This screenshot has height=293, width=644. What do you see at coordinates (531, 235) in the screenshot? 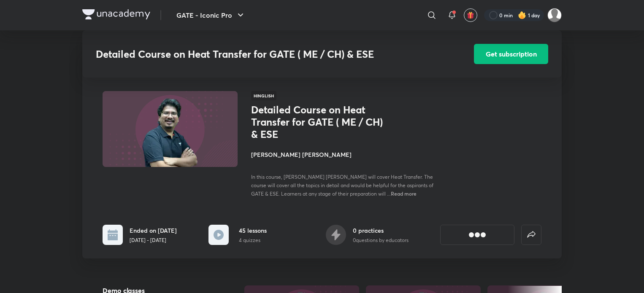
I see `button: false` at bounding box center [531, 235].